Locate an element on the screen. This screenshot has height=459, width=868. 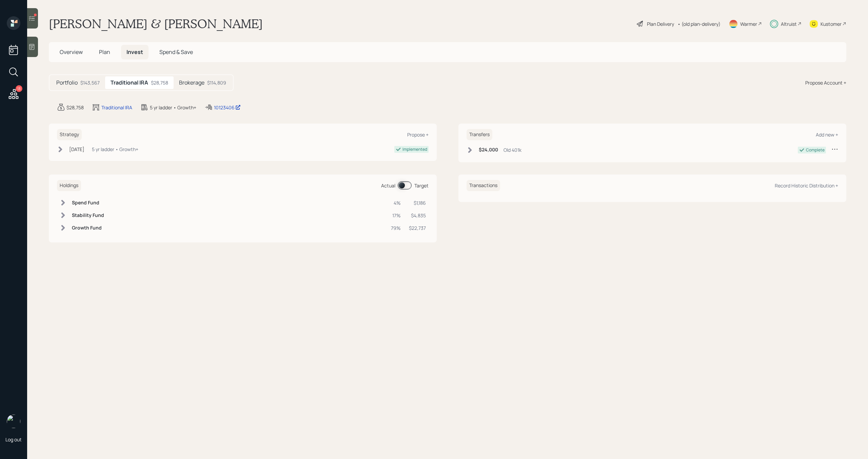
h6: Spend Fund is located at coordinates (87, 203).